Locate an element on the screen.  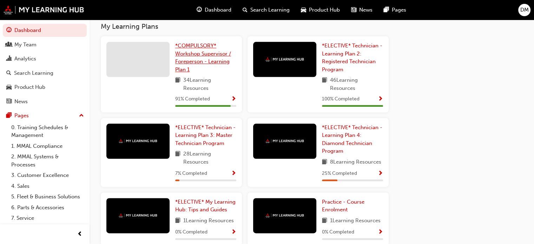
span: people-icon is located at coordinates (9, 45).